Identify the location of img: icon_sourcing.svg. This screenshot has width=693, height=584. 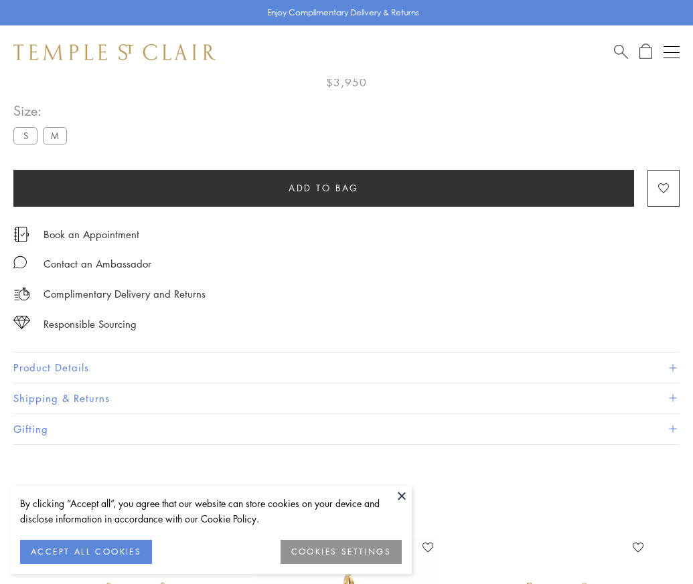
(21, 323).